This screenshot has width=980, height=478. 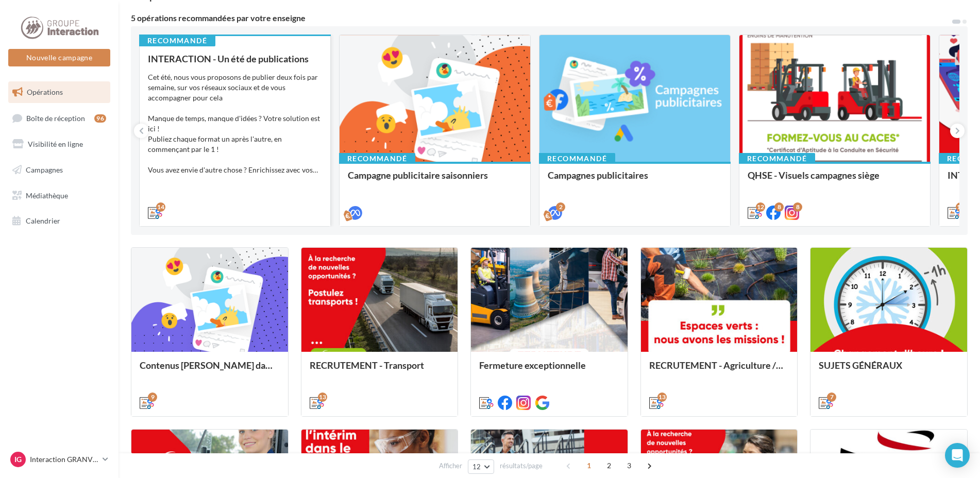 I want to click on div: 2, so click(x=561, y=207).